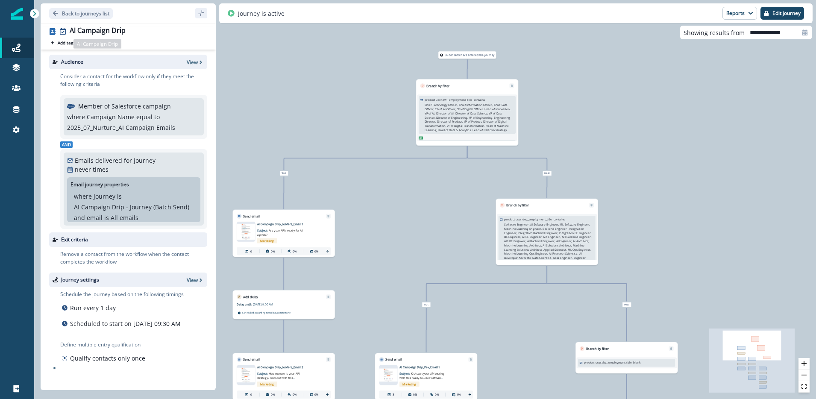  Describe the element at coordinates (97, 31) in the screenshot. I see `div: AI Campaign Drip` at that location.